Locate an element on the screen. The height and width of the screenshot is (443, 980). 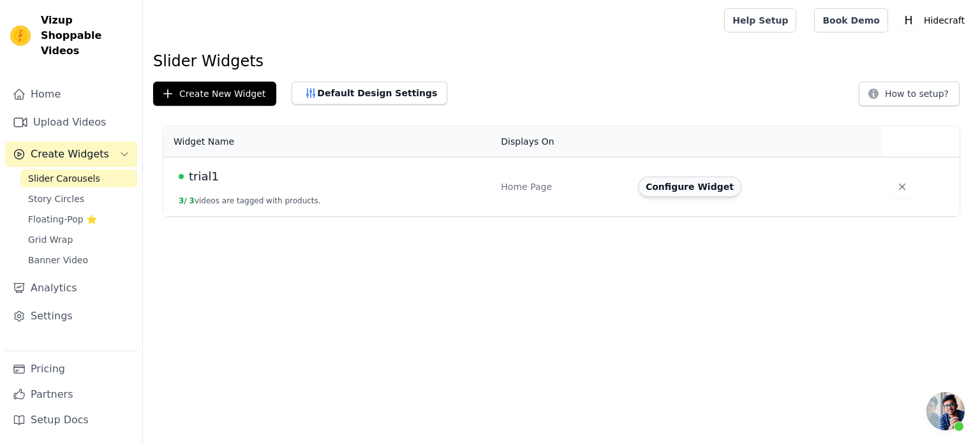
span: Live Published is located at coordinates (181, 177).